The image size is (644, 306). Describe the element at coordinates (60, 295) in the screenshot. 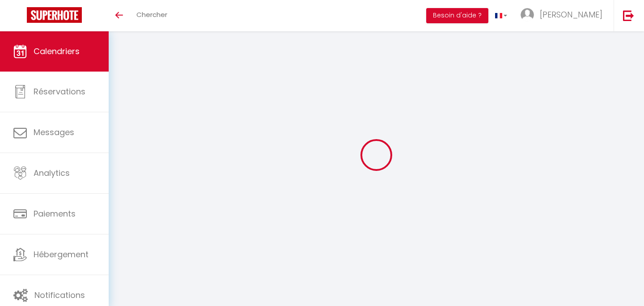

I see `span: Notifications` at that location.